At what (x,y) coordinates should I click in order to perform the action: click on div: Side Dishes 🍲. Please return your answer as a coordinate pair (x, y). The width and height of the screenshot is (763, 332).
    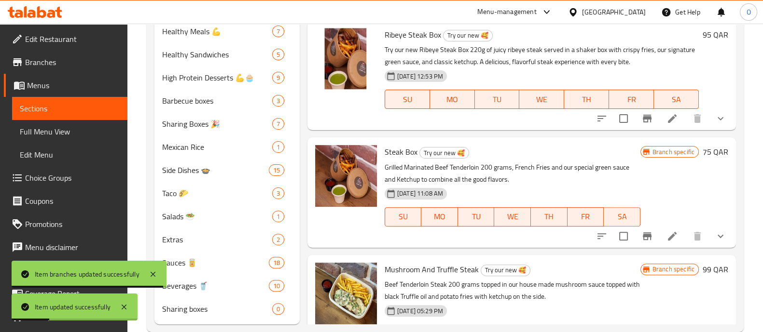
    Looking at the image, I should click on (215, 170).